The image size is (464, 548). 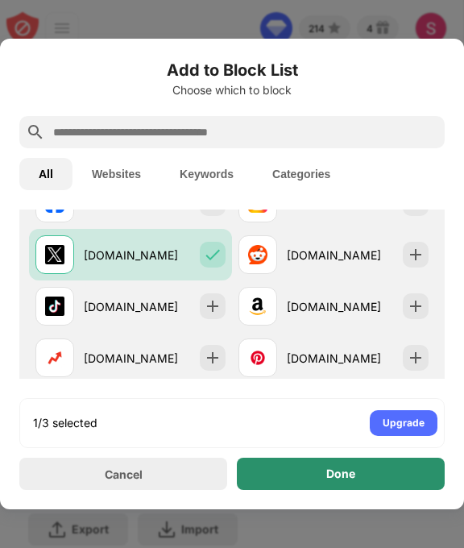 I want to click on button: All, so click(x=46, y=174).